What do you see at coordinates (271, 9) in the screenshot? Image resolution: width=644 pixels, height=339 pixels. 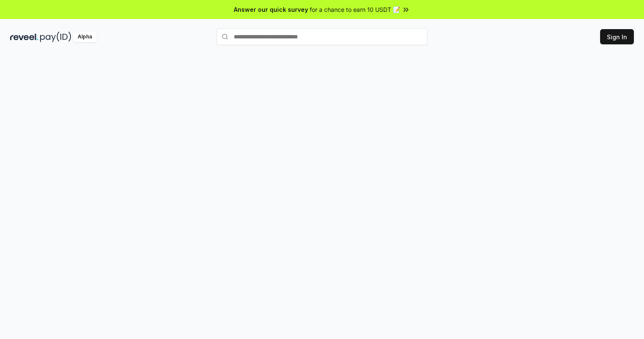 I see `span: Answer our quick survey` at bounding box center [271, 9].